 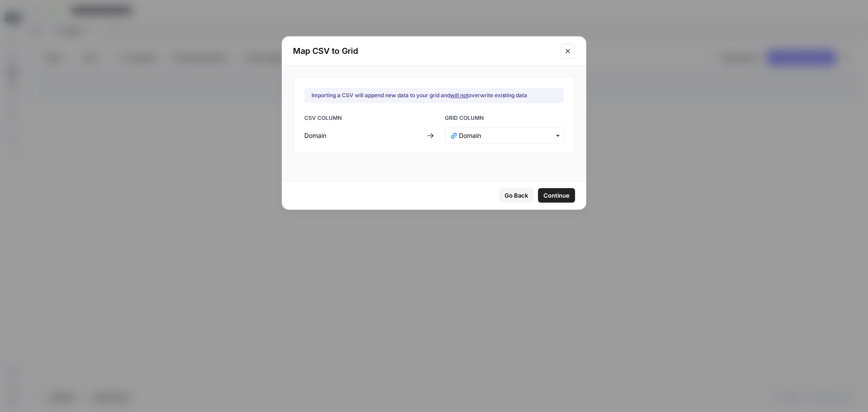 What do you see at coordinates (568, 51) in the screenshot?
I see `button: Close modal` at bounding box center [568, 51].